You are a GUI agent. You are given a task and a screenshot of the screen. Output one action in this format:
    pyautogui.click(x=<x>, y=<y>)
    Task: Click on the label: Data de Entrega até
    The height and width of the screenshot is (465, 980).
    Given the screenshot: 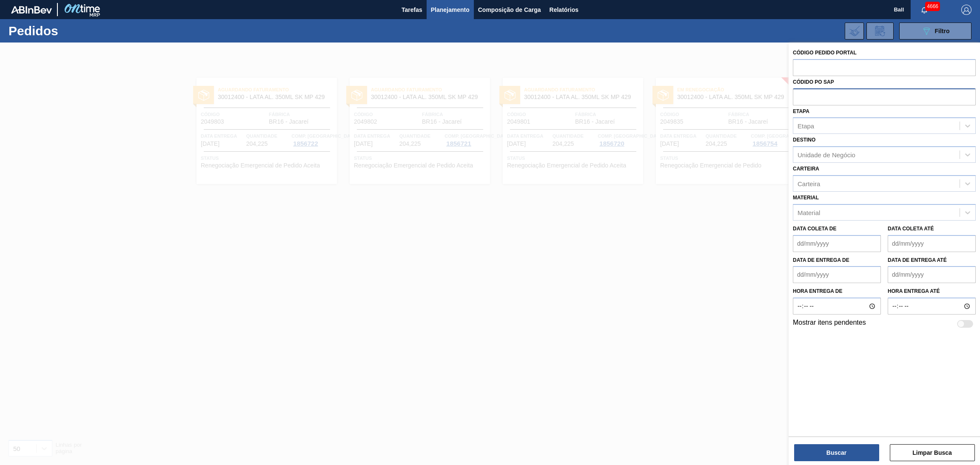 What is the action you would take?
    pyautogui.click(x=917, y=260)
    